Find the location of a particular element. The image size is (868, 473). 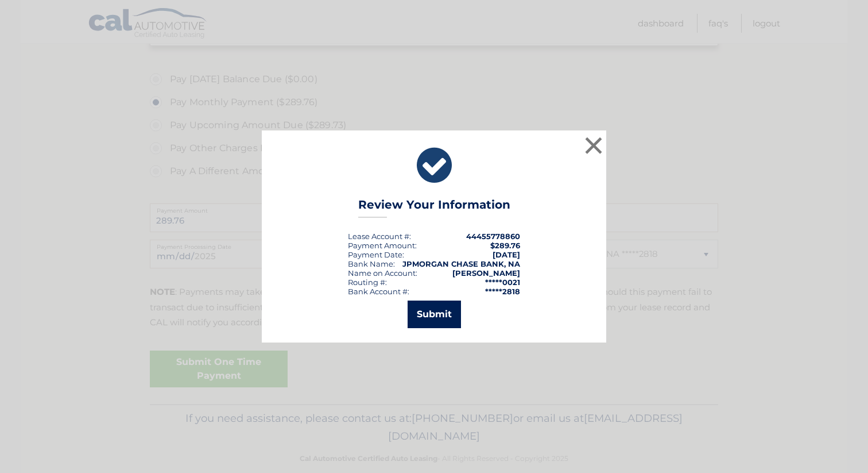

div: Lease Account #: is located at coordinates (379, 236).